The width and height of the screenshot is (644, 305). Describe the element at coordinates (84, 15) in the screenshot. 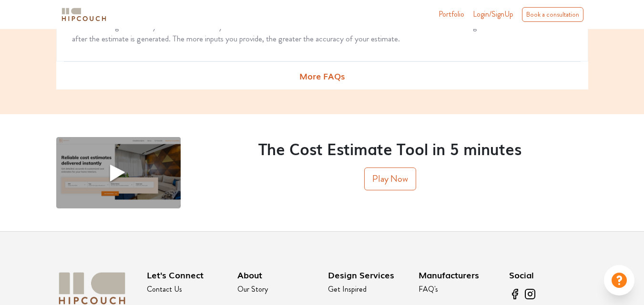

I see `span: logo-horizontal.svg` at that location.